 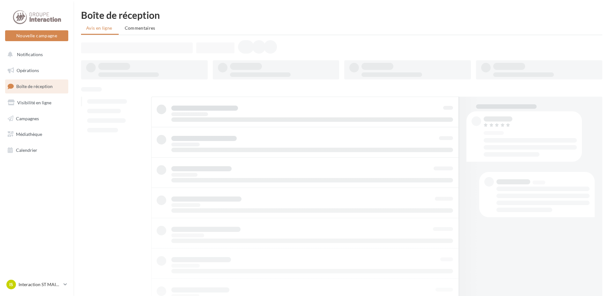 What do you see at coordinates (34, 86) in the screenshot?
I see `span: Boîte de réception` at bounding box center [34, 86].